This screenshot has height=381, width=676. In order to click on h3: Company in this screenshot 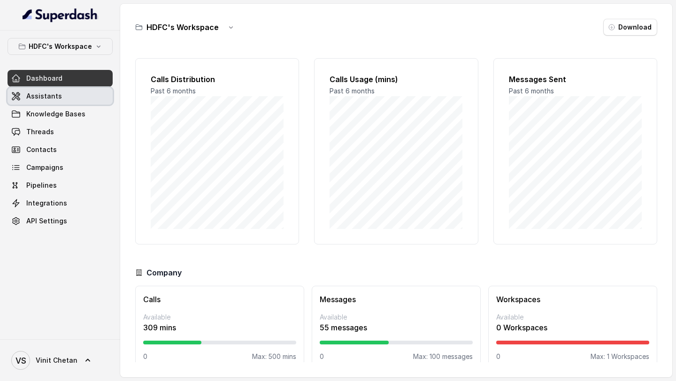, I will do `click(164, 273)`.